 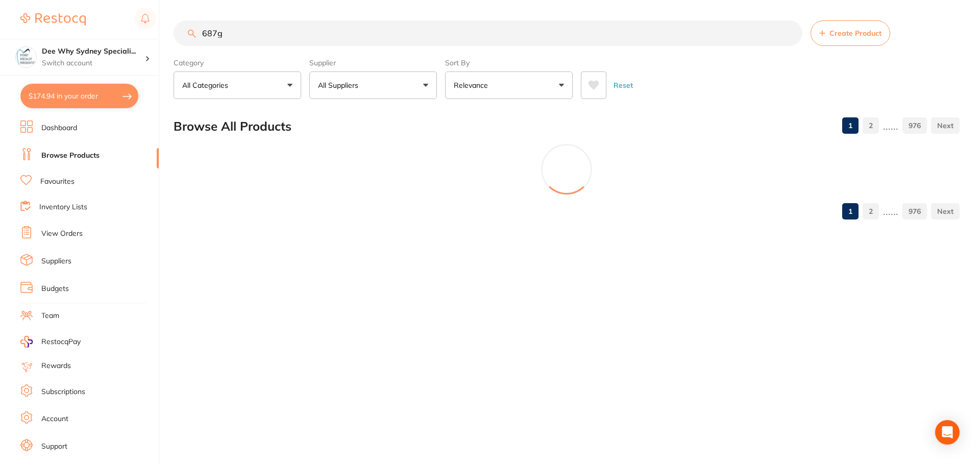 I want to click on a: Inventory Lists, so click(x=63, y=207).